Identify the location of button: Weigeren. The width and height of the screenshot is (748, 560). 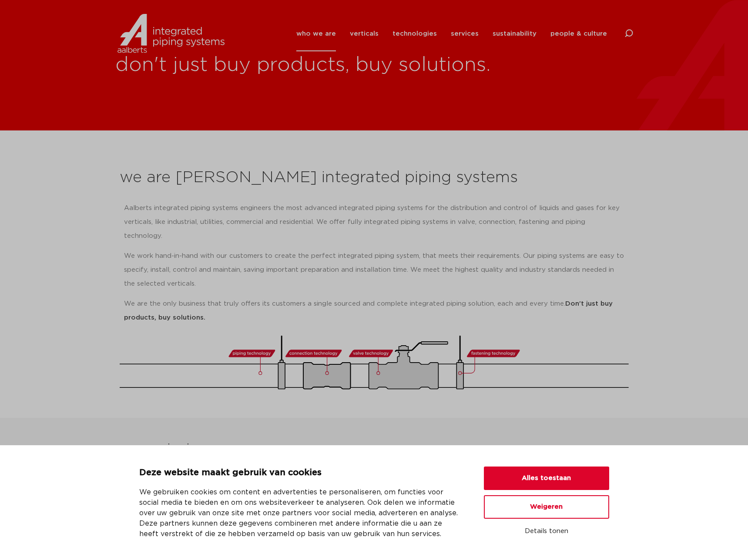
(547, 506).